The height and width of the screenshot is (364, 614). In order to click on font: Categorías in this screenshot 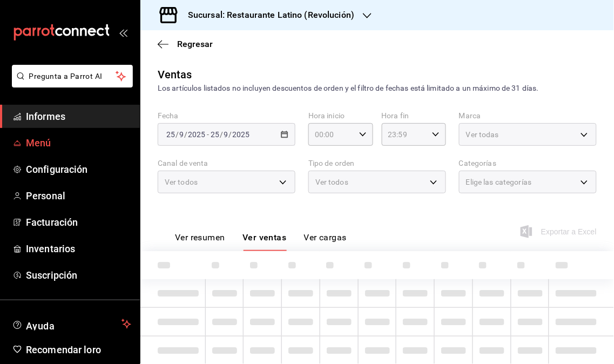, I will do `click(477, 164)`.